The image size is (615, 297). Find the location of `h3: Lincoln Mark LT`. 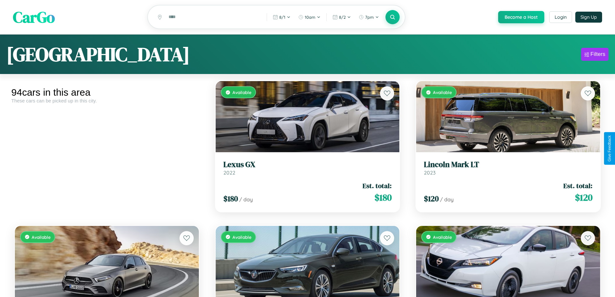

h3: Lincoln Mark LT is located at coordinates (509, 164).